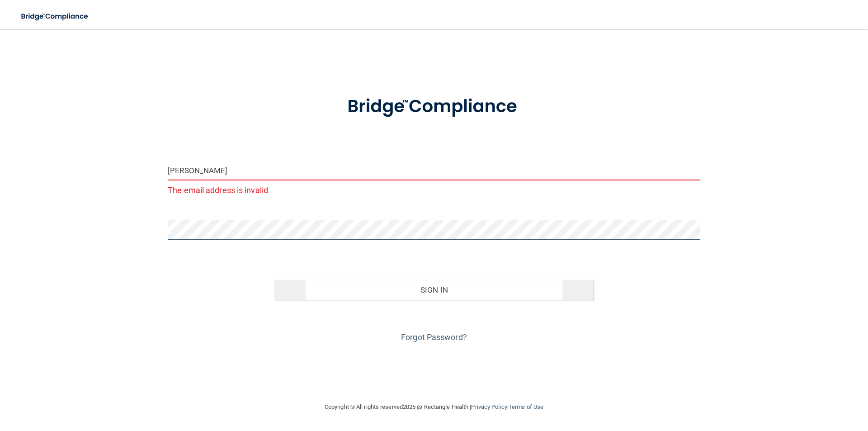 Image resolution: width=868 pixels, height=431 pixels. What do you see at coordinates (489, 406) in the screenshot?
I see `a: Privacy Policy` at bounding box center [489, 406].